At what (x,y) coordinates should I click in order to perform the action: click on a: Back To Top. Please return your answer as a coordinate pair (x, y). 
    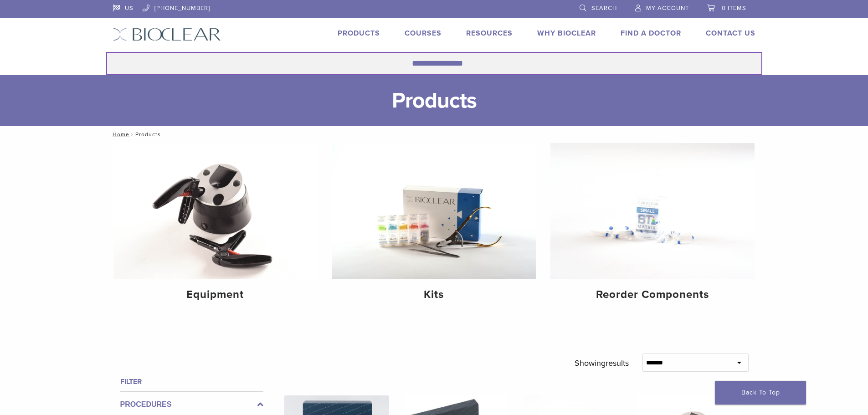
    Looking at the image, I should click on (761, 393).